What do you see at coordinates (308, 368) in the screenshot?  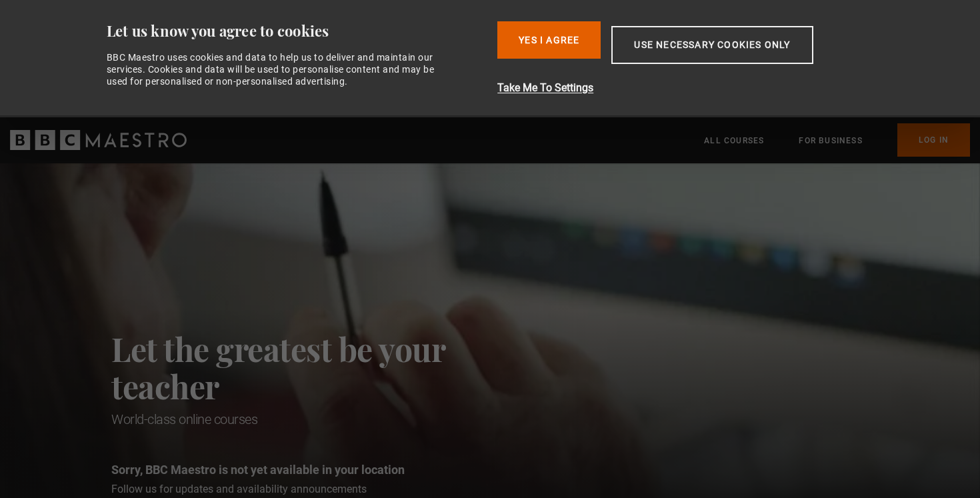 I see `h2: Let the greatest be your teacher` at bounding box center [308, 368].